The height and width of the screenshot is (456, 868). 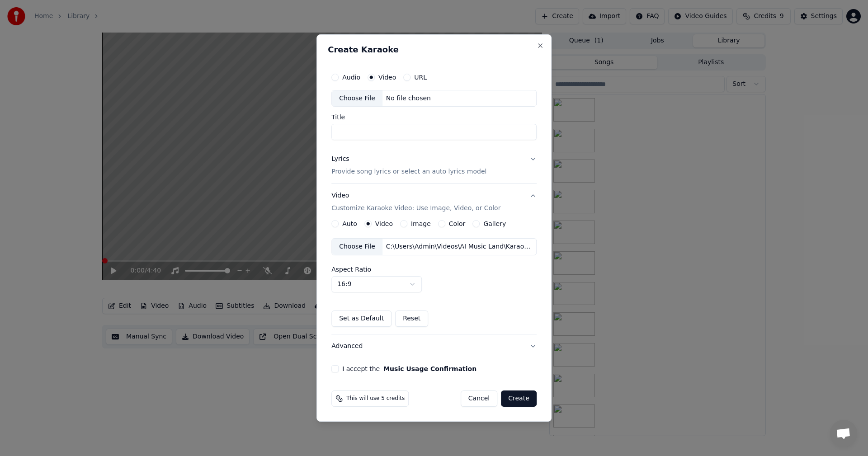 What do you see at coordinates (361, 318) in the screenshot?
I see `button: Set as Default` at bounding box center [361, 318].